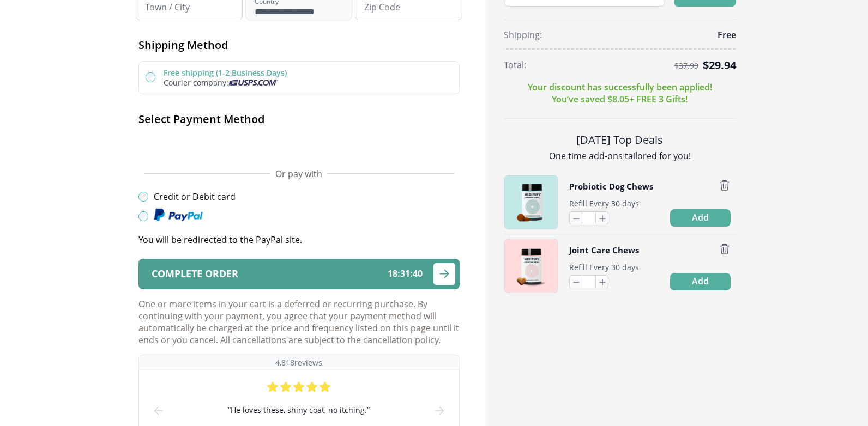 This screenshot has height=426, width=868. I want to click on span: Courier company:, so click(196, 82).